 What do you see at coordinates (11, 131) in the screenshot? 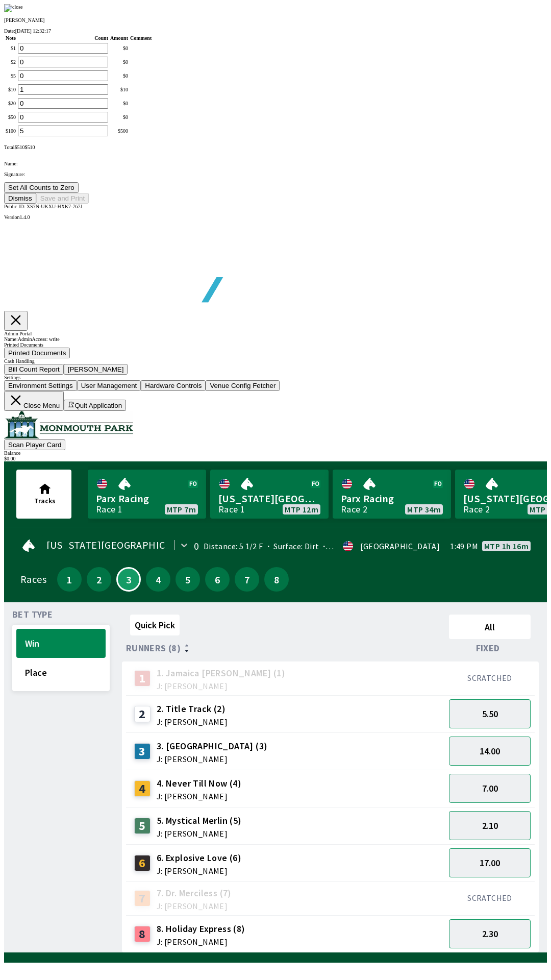
I see `td: $ 100` at bounding box center [11, 131].